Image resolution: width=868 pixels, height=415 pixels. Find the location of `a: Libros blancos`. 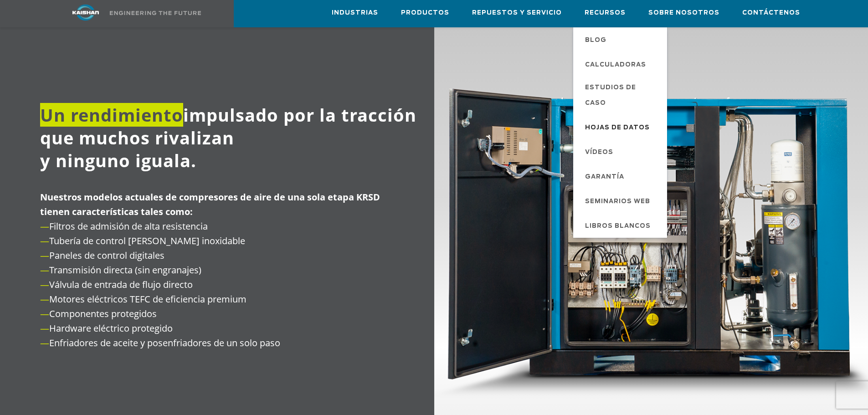

a: Libros blancos is located at coordinates (621, 225).